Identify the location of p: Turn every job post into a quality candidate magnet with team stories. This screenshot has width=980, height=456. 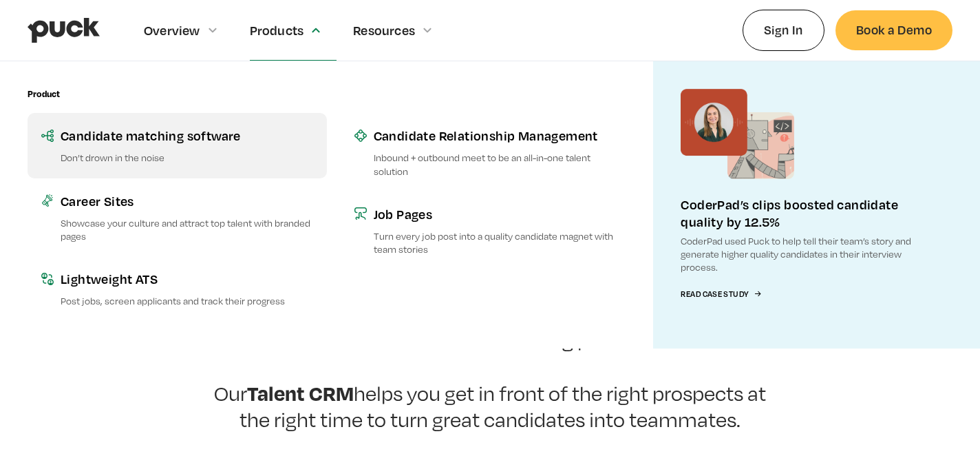
(500, 243).